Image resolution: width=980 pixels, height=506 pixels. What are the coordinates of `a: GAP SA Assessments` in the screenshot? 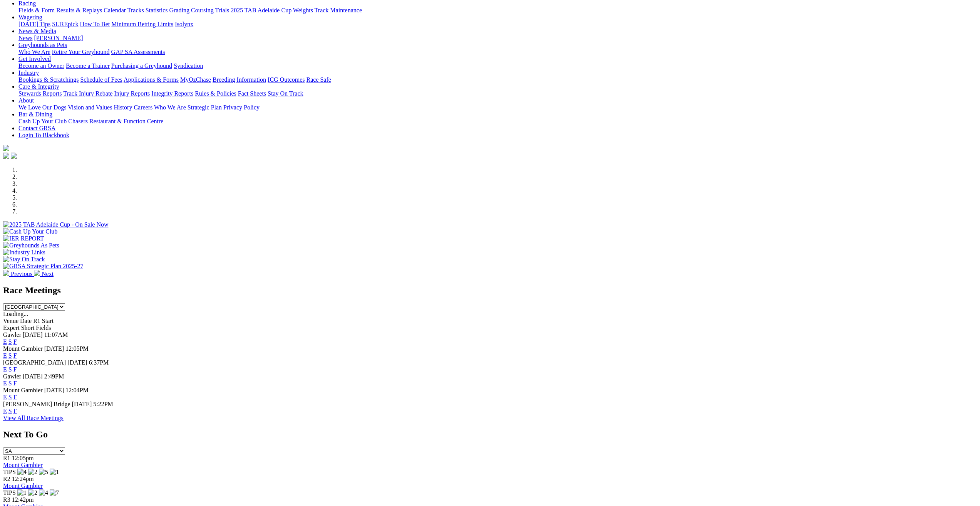 It's located at (139, 52).